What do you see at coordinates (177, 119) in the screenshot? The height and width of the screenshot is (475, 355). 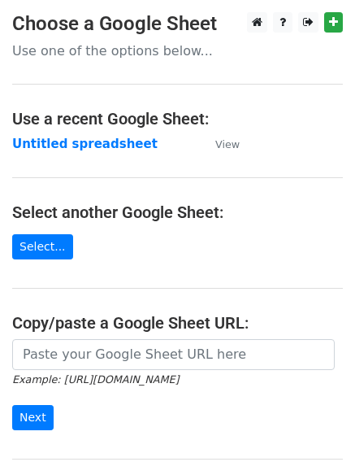 I see `h4: Use a recent Google Sheet:` at bounding box center [177, 119].